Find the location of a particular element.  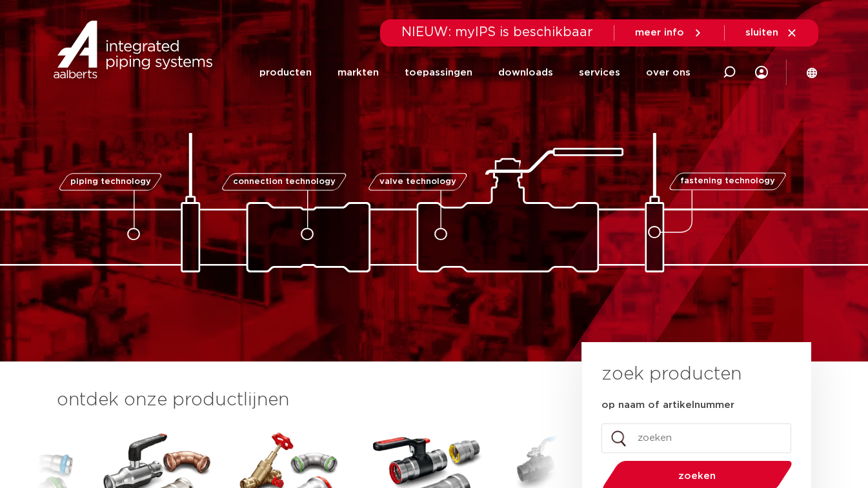

label: op naam of artikelnummer is located at coordinates (668, 406).